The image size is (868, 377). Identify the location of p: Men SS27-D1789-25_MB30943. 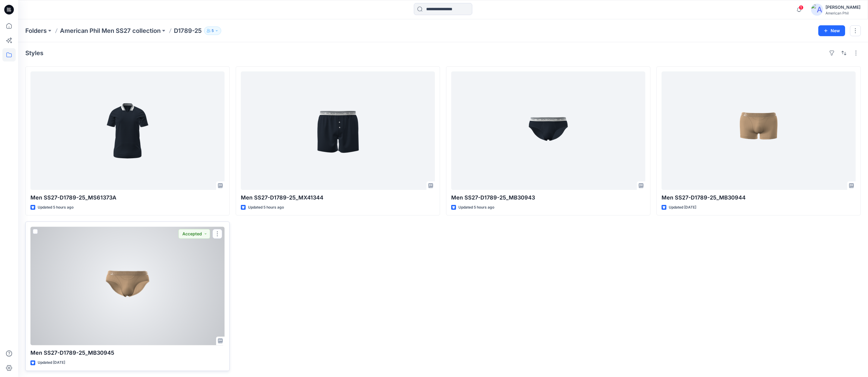
(549, 197).